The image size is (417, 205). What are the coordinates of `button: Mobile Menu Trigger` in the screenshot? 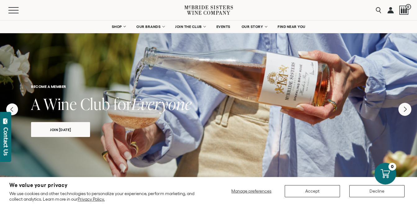 It's located at (20, 10).